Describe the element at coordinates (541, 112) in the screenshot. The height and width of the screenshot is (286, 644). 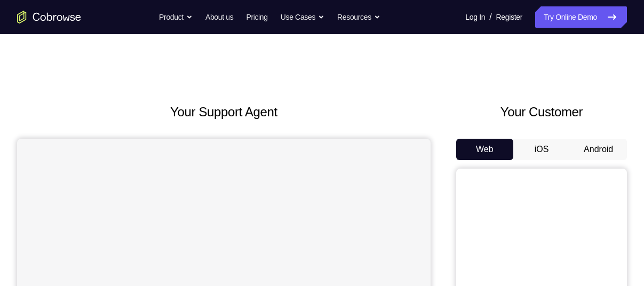
I see `h2: Your Customer` at that location.